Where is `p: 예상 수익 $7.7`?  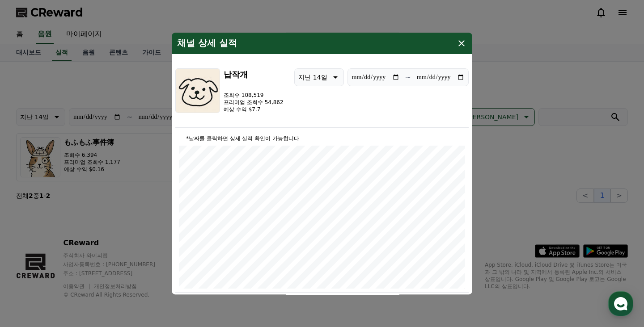
p: 예상 수익 $7.7 is located at coordinates (254, 110).